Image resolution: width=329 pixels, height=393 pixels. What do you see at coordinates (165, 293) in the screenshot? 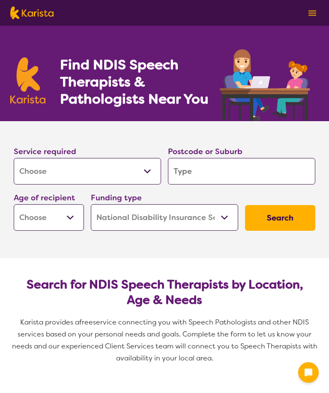
I see `h2: Search for NDIS Speech Therapists by Location, Age & Needs` at bounding box center [165, 293].